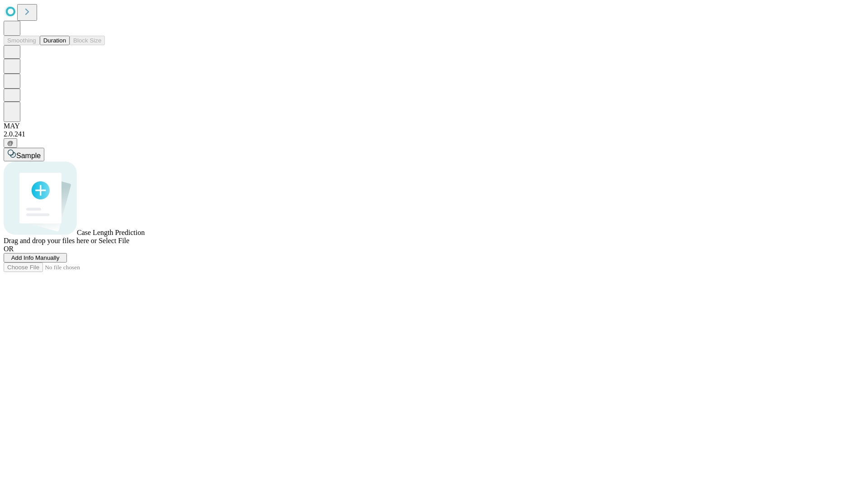 This screenshot has height=488, width=868. What do you see at coordinates (434, 126) in the screenshot?
I see `div: MAY` at bounding box center [434, 126].